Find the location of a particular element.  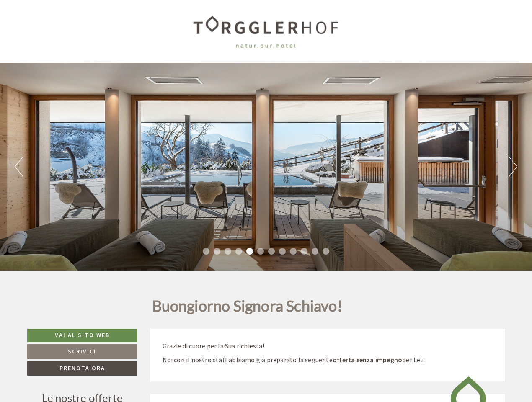

a: Prenota ora is located at coordinates (82, 368).